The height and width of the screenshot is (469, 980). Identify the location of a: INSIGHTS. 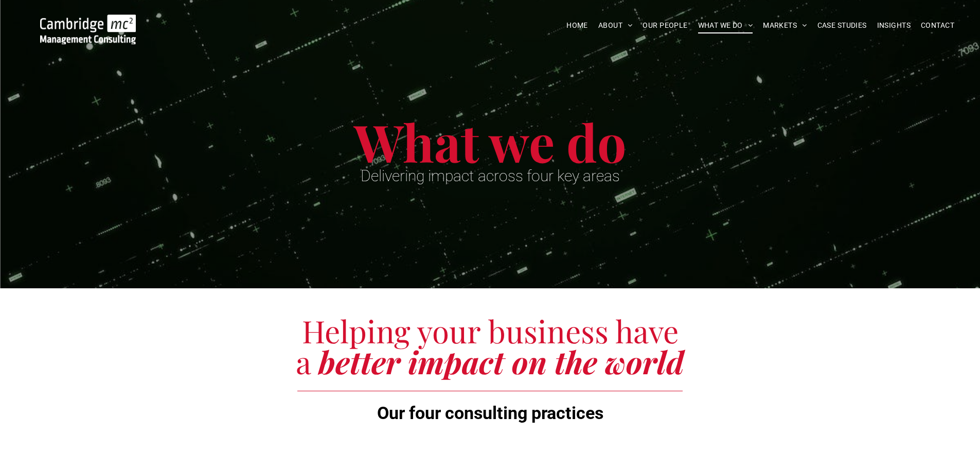
(894, 25).